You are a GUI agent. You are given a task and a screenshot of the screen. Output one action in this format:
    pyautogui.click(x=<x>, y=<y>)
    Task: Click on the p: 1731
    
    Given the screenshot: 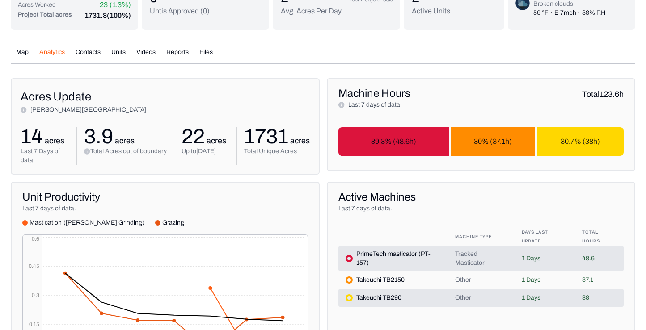 What is the action you would take?
    pyautogui.click(x=266, y=137)
    